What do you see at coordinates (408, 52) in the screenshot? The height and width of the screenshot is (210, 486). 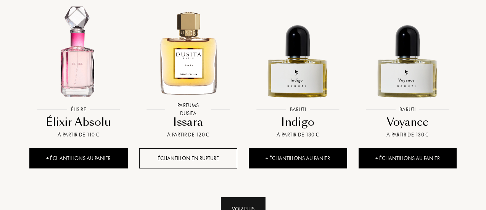 I see `img: Voyance Baruti` at bounding box center [408, 52].